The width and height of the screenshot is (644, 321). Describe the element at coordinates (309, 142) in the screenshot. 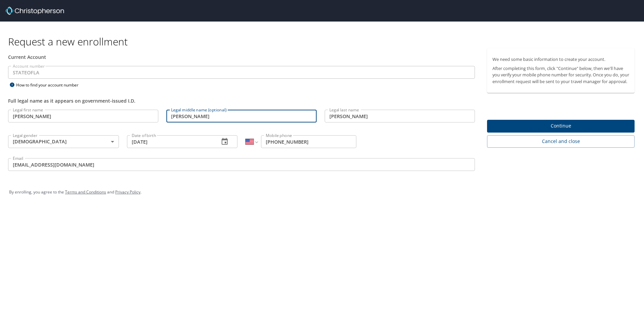

I see `input: Enter phone number` at that location.